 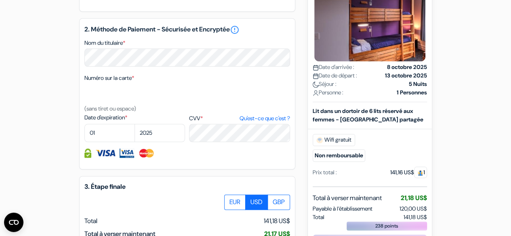 What do you see at coordinates (407, 67) in the screenshot?
I see `strong: 8 octobre 2025` at bounding box center [407, 67].